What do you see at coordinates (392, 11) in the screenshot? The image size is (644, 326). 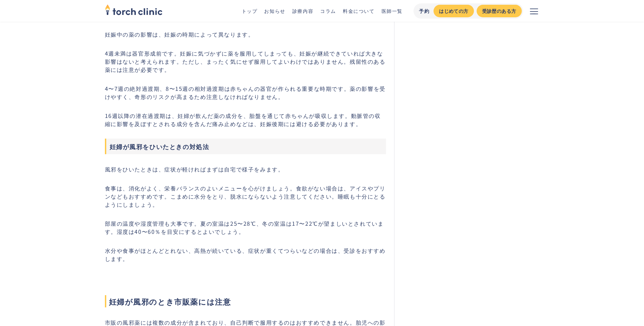 I see `a: 医師一覧` at bounding box center [392, 11].